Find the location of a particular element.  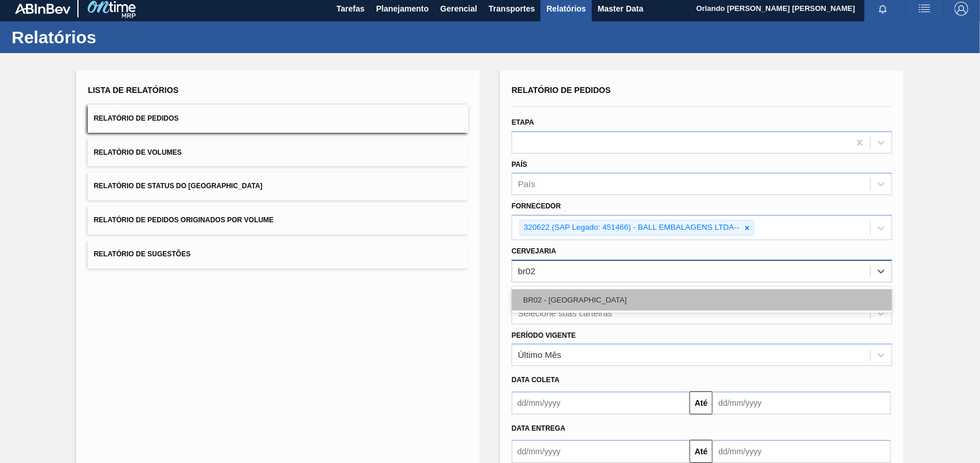

button: Relatório de Sugestões is located at coordinates (278, 254).